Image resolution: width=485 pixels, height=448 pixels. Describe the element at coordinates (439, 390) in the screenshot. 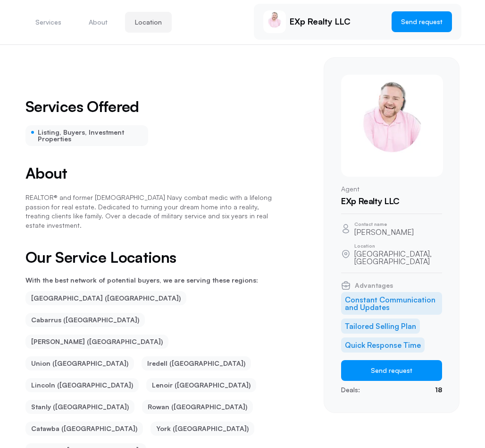

I see `p: 18` at that location.